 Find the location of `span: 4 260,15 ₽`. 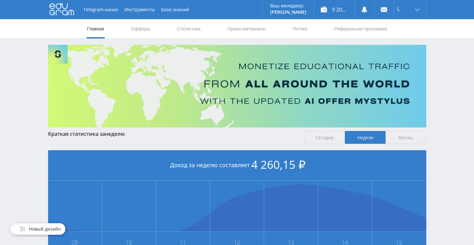

span: 4 260,15 ₽ is located at coordinates (278, 164).